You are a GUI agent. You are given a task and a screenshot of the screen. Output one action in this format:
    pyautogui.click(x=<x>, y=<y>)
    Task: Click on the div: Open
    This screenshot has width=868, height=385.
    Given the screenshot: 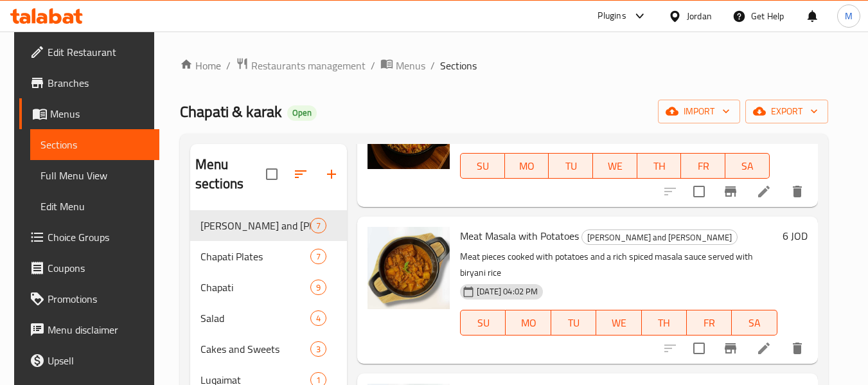 What is the action you would take?
    pyautogui.click(x=302, y=113)
    